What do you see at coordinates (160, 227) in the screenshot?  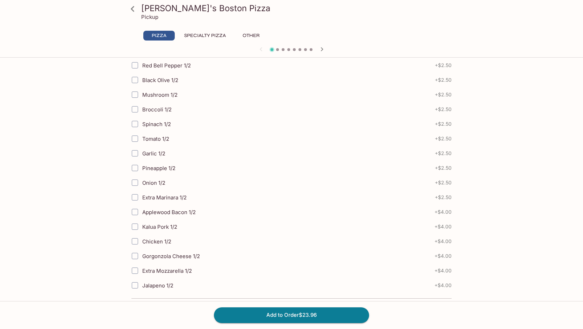 I see `span: Kalua Pork 1/2` at bounding box center [160, 227].